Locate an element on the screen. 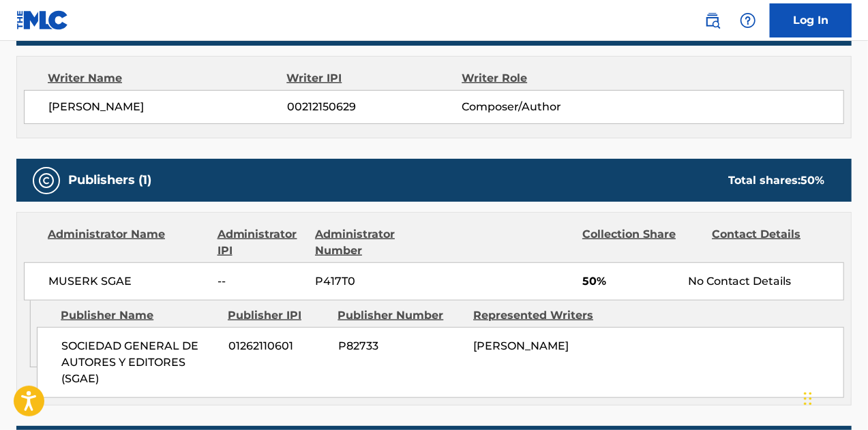 This screenshot has width=868, height=430. span: Composer/Author is located at coordinates (540, 107).